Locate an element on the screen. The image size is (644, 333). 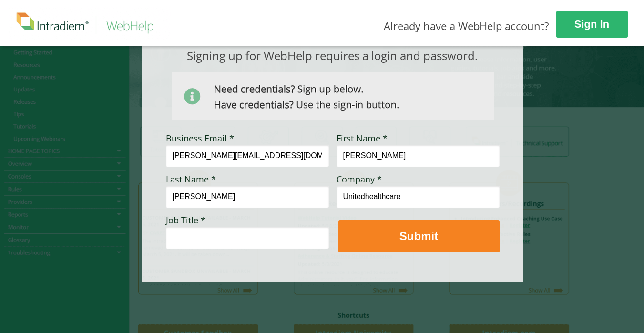
strong: Sign In is located at coordinates (591, 24).